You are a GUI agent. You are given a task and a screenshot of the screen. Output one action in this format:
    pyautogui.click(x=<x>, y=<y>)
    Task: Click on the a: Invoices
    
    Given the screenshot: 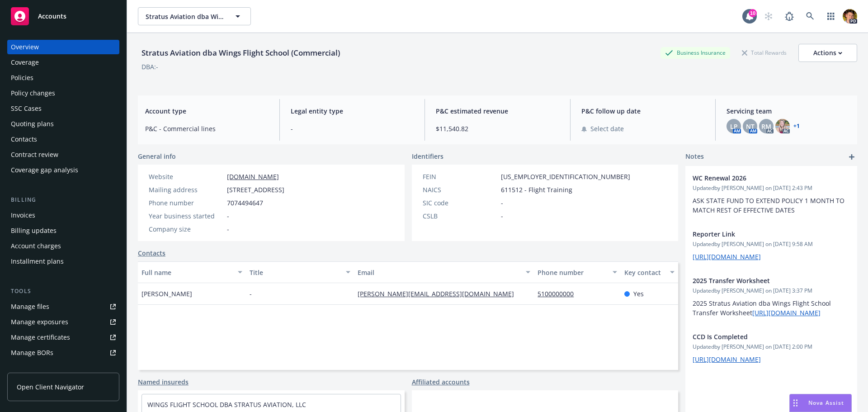 What is the action you would take?
    pyautogui.click(x=64, y=215)
    